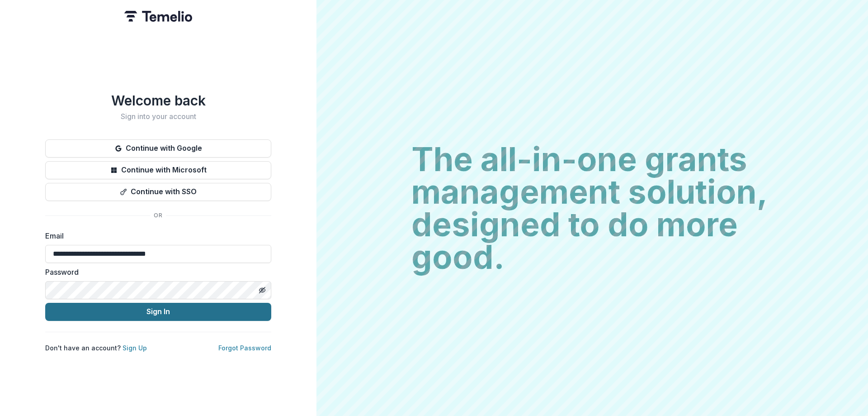  What do you see at coordinates (96, 348) in the screenshot?
I see `p: Don't have an account?` at bounding box center [96, 348].